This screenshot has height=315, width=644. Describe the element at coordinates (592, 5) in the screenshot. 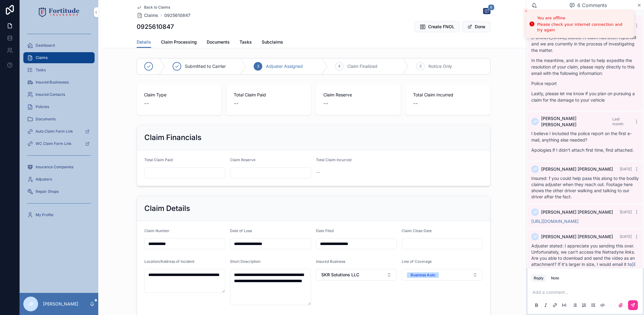

I see `span: 6 Comments` at that location.